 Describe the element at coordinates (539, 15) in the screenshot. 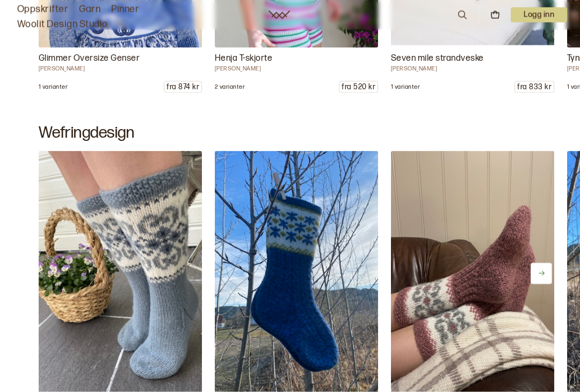

I see `button: User dropdown` at that location.